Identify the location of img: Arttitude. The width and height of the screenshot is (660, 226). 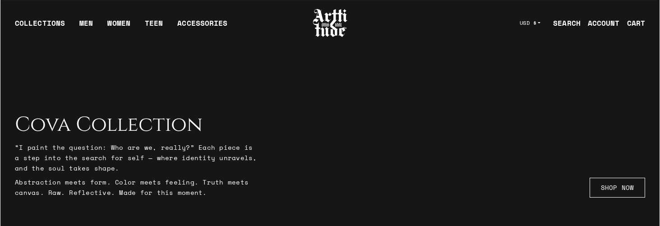
(330, 23).